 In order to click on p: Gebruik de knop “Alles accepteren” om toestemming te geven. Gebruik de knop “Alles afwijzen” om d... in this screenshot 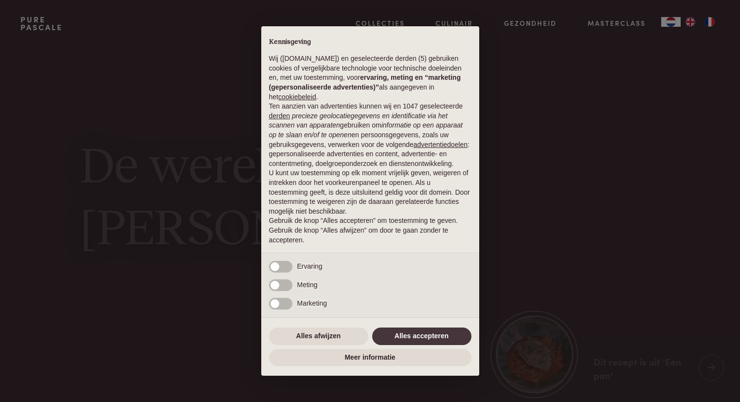, I will do `click(370, 230)`.